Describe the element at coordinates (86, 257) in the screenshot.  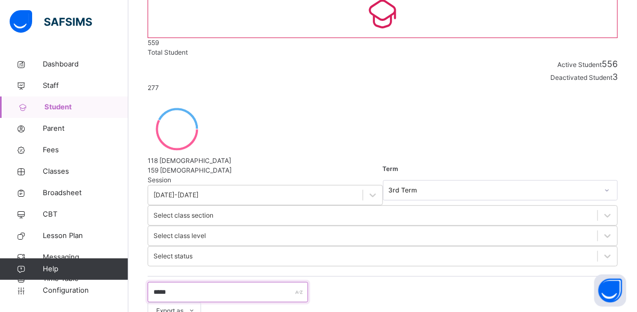
I see `span: Messaging` at that location.